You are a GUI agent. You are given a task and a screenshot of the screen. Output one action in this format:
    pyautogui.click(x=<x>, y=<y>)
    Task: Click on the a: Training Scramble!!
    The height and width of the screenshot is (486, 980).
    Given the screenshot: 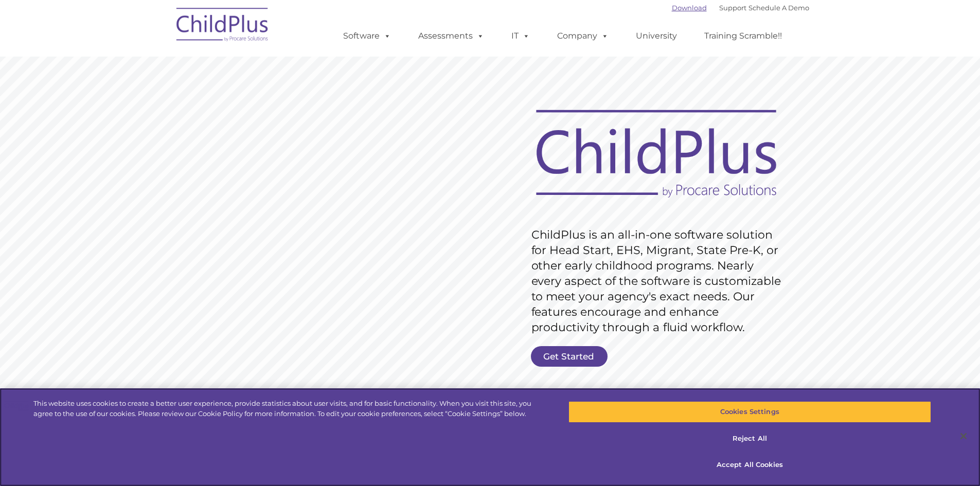 What is the action you would take?
    pyautogui.click(x=743, y=36)
    